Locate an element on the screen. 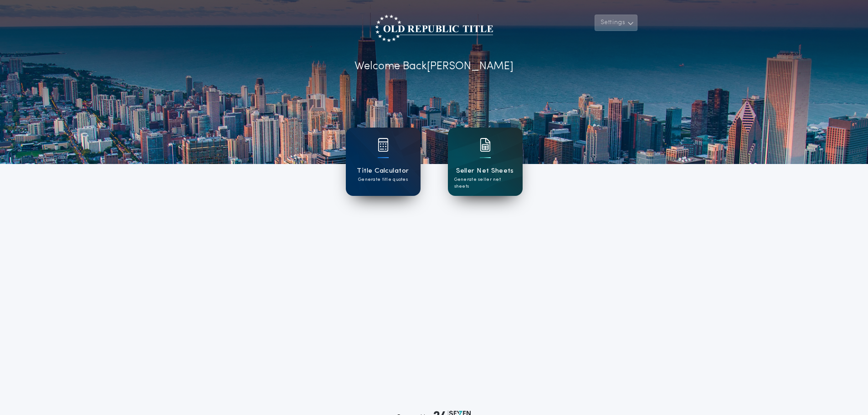 Image resolution: width=868 pixels, height=415 pixels. p: Generate title quotes is located at coordinates (383, 180).